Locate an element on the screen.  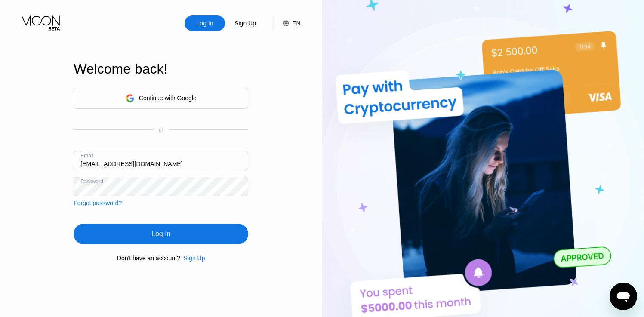
div: Forgot password? is located at coordinates (98, 203).